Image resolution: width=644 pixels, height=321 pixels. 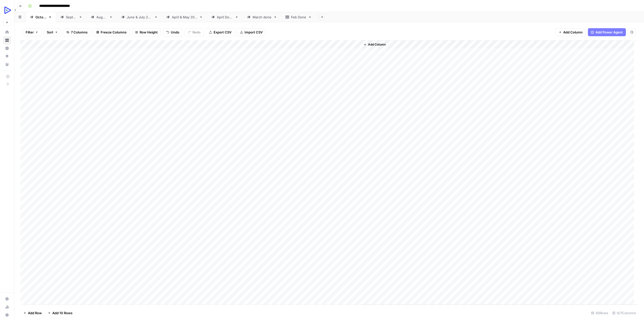 I want to click on div: 6/7 Columns, so click(x=624, y=313).